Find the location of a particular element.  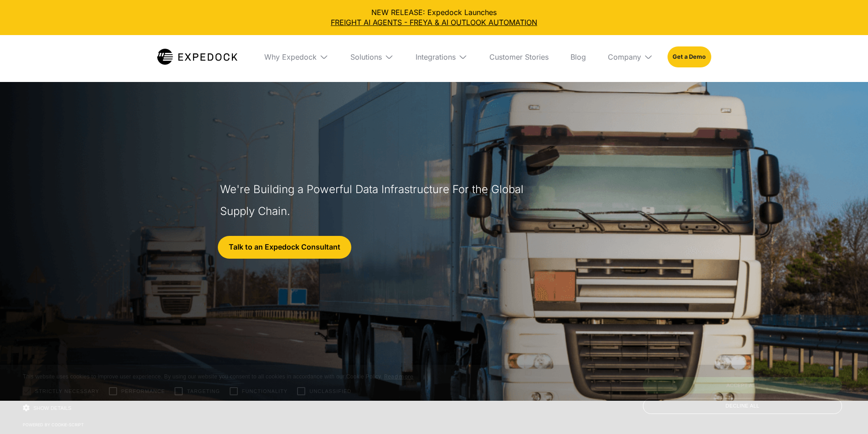

span: Functionality is located at coordinates (265, 391).